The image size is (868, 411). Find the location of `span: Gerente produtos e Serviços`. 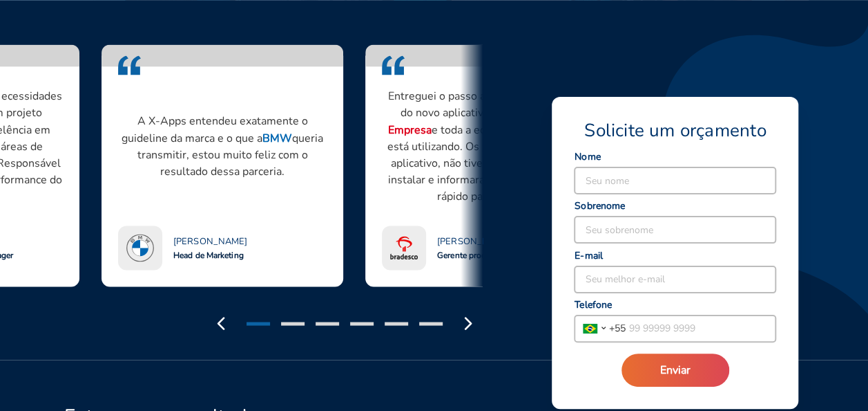

span: Gerente produtos e Serviços is located at coordinates (490, 255).